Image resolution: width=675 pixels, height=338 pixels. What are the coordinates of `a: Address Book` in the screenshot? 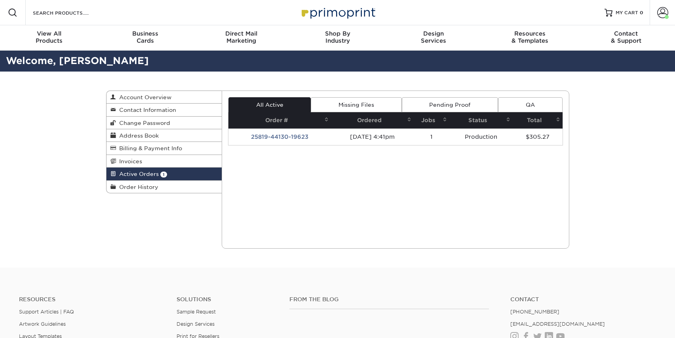 It's located at (164, 136).